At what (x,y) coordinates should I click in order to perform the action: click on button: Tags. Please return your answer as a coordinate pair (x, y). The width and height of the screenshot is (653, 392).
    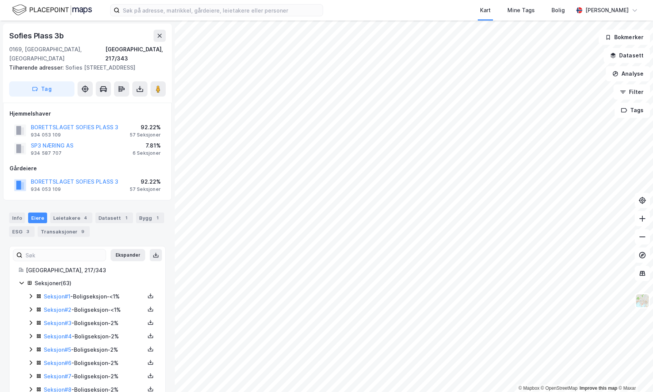
    Looking at the image, I should click on (632, 110).